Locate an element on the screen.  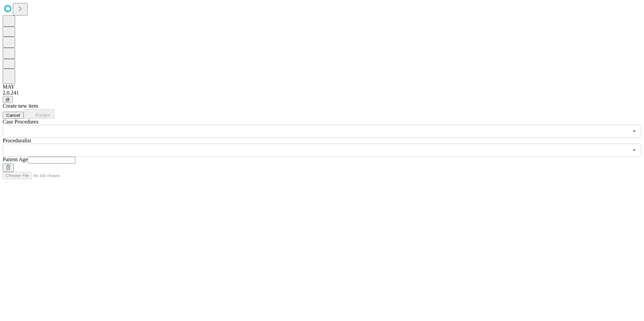
button: Cancel is located at coordinates (13, 115).